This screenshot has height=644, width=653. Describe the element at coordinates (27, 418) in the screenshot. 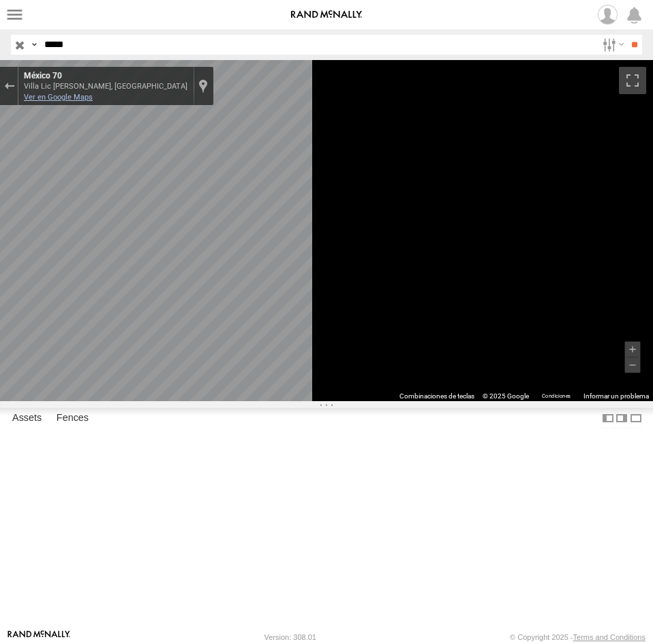

I see `label: Assets` at that location.